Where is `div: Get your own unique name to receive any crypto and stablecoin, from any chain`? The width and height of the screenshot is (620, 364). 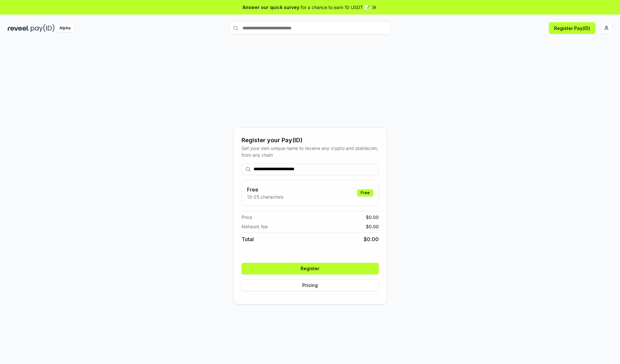 div: Get your own unique name to receive any crypto and stablecoin, from any chain is located at coordinates (310, 152).